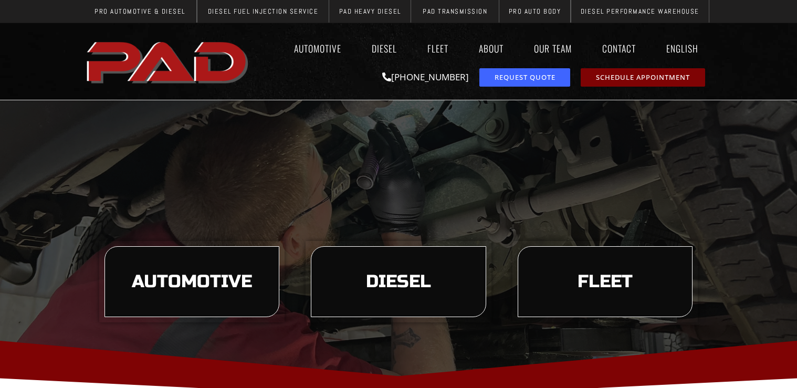  What do you see at coordinates (640, 11) in the screenshot?
I see `span: Diesel Performance Warehouse` at bounding box center [640, 11].